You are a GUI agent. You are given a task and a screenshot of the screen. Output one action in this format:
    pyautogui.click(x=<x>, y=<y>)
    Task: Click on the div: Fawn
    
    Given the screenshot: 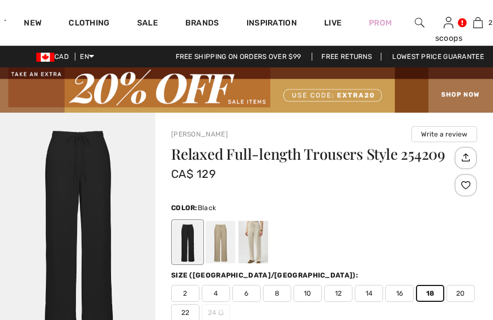 What is the action you would take?
    pyautogui.click(x=220, y=242)
    